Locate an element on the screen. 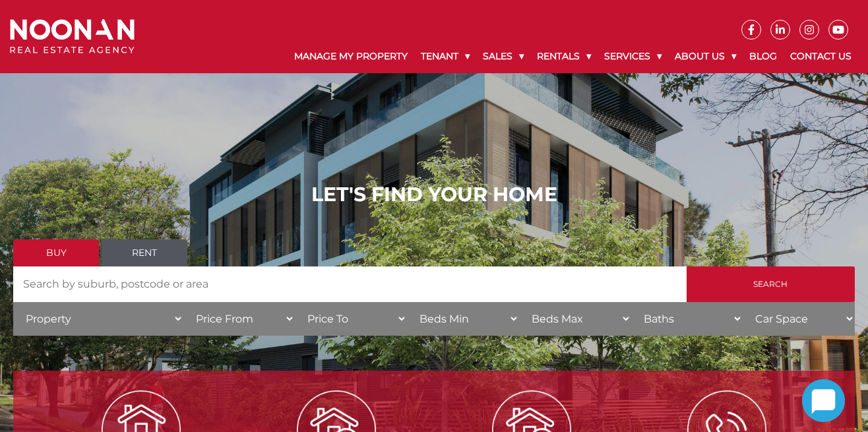  h1: LET'S FIND YOUR HOME is located at coordinates (434, 194).